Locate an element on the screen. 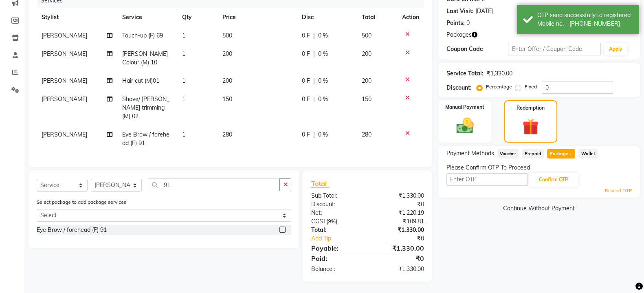 This screenshot has width=644, height=293. label: Fixed is located at coordinates (531, 87).